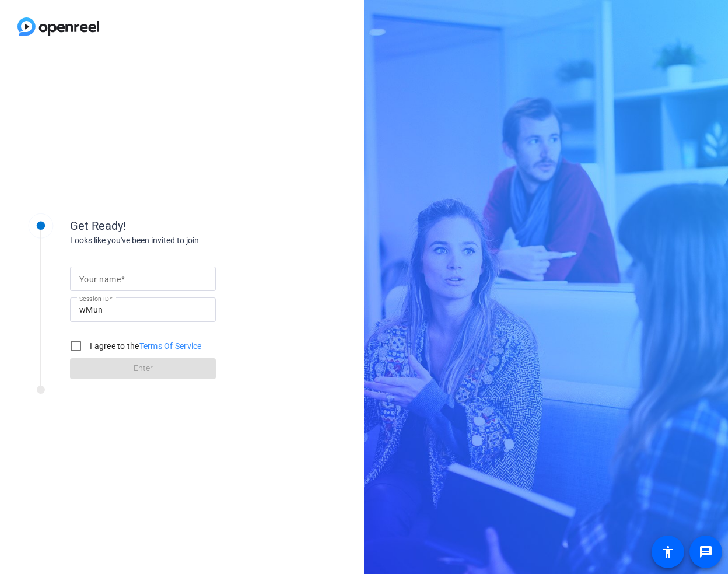  I want to click on mat-icon: message, so click(706, 552).